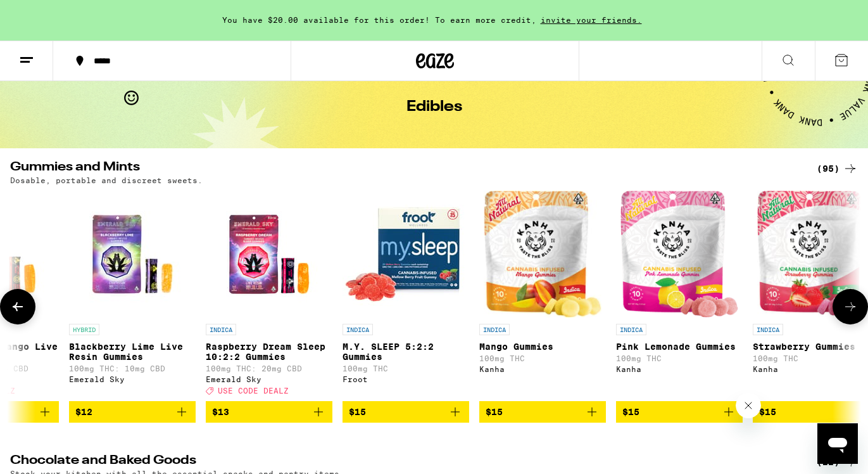  I want to click on p: Raspberry Dream Sleep 10:2:2 Gummies, so click(269, 351).